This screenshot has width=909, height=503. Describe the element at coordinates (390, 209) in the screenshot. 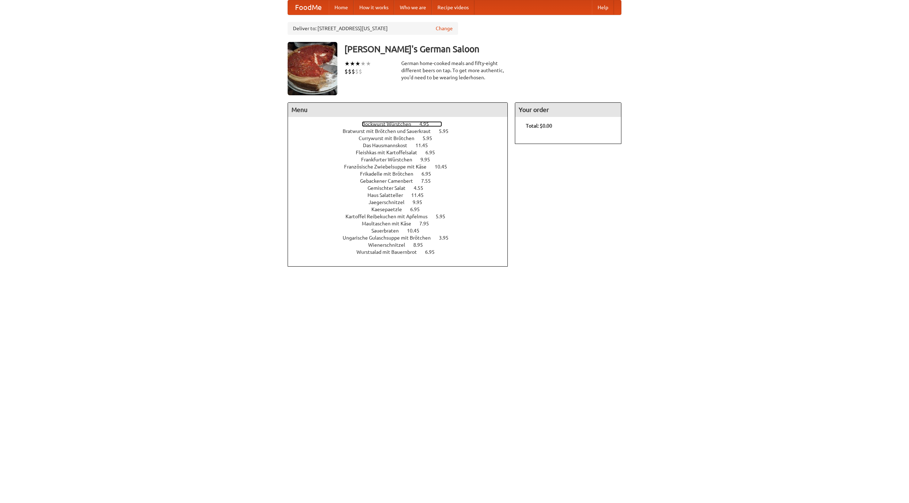

I see `span: Kaesepaetzle` at that location.